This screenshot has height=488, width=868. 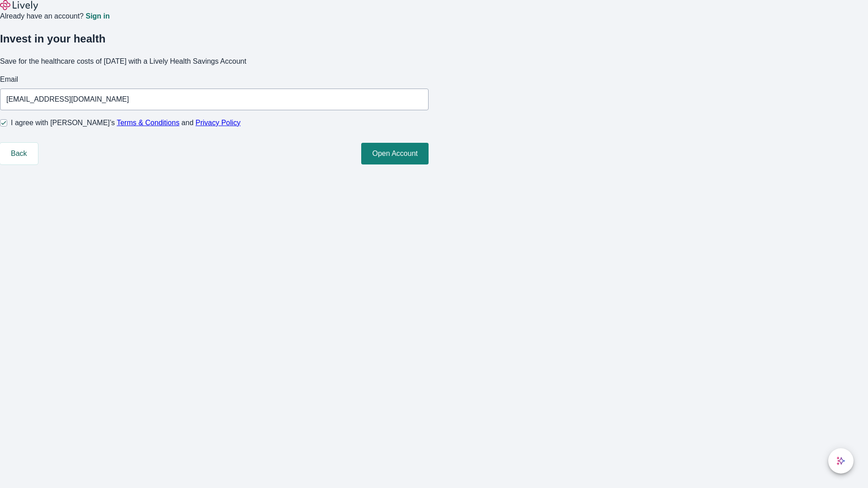 I want to click on a: Privacy Policy, so click(x=218, y=123).